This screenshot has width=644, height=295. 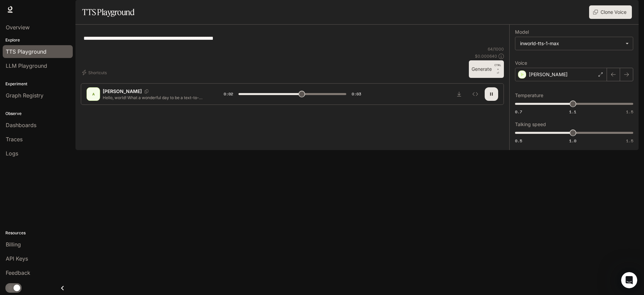 I want to click on button: Inspect, so click(x=475, y=94).